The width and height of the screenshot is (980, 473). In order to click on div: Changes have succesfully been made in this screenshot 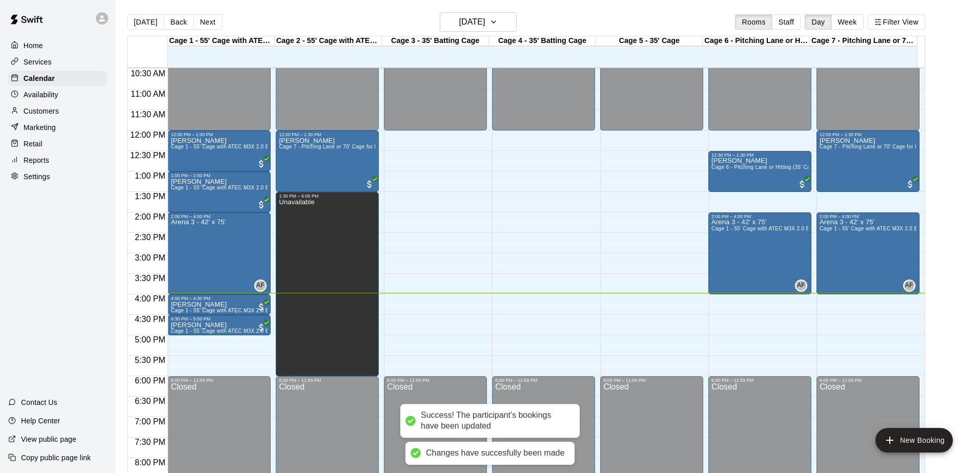, I will do `click(495, 453)`.